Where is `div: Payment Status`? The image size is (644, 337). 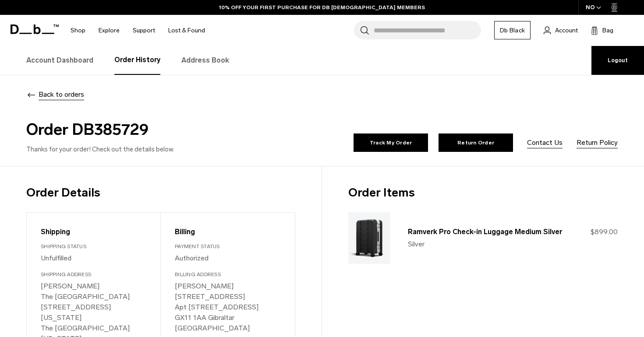 div: Payment Status is located at coordinates (228, 246).